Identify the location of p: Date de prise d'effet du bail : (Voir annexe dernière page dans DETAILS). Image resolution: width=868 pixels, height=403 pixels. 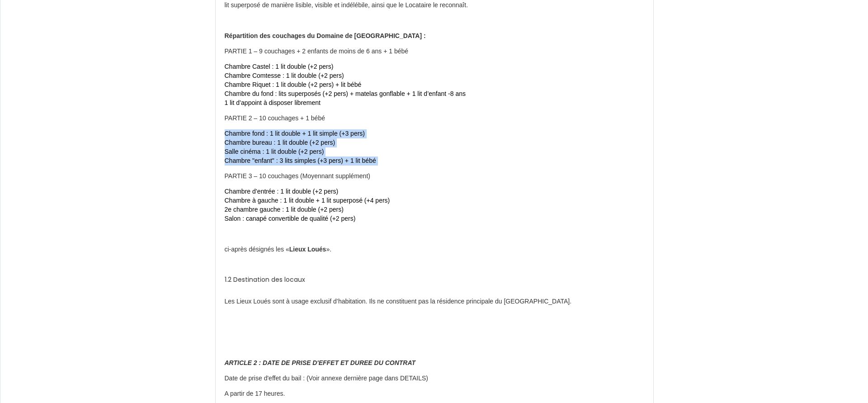
(434, 378).